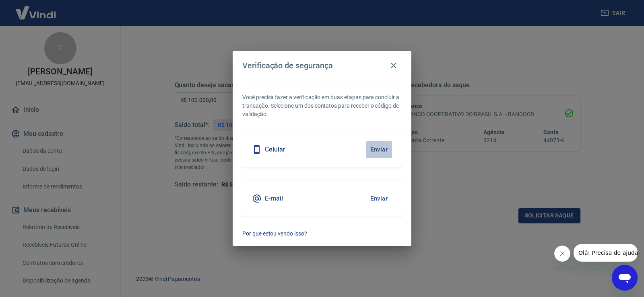 The height and width of the screenshot is (297, 644). I want to click on p: Você precisa fazer a verificação em duas etapas para concluir a transação. Selecione um dos conta..., so click(322, 106).